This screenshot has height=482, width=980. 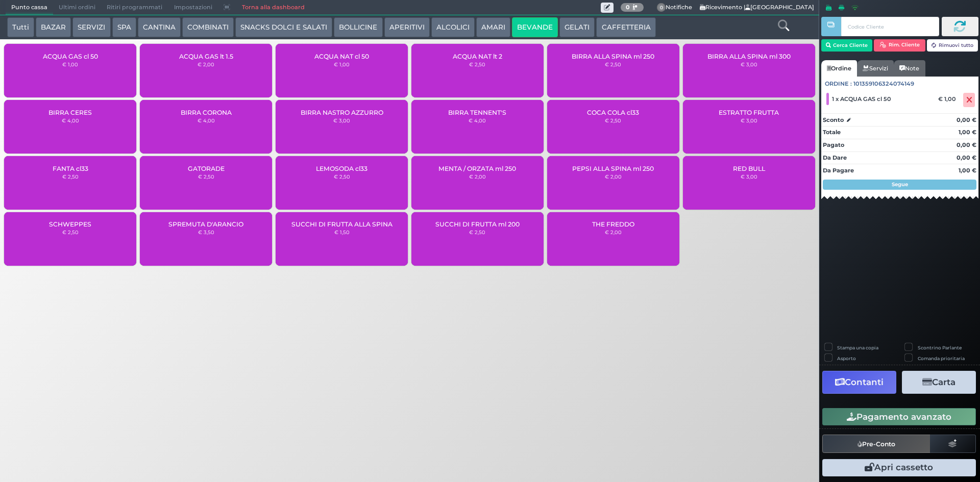 I want to click on span: BIRRA NASTRO AZZURRO, so click(x=342, y=112).